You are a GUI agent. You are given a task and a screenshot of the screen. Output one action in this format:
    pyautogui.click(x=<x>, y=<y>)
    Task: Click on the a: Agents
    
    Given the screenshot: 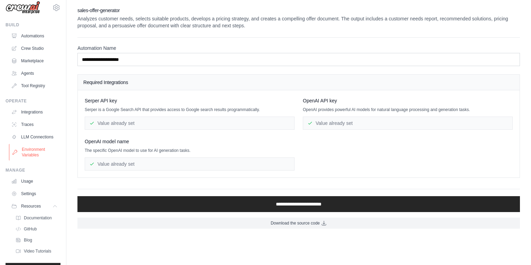 What is the action you would take?
    pyautogui.click(x=34, y=73)
    